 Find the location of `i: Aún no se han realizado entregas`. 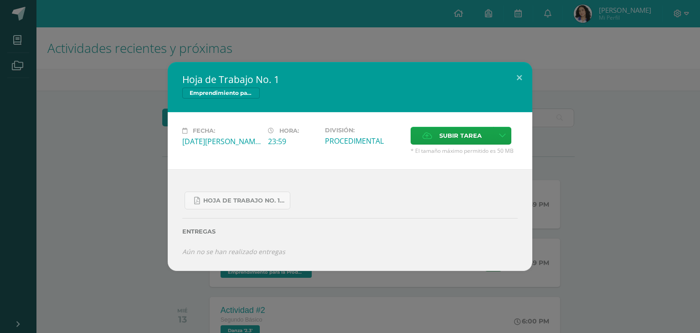

i: Aún no se han realizado entregas is located at coordinates (234, 251).